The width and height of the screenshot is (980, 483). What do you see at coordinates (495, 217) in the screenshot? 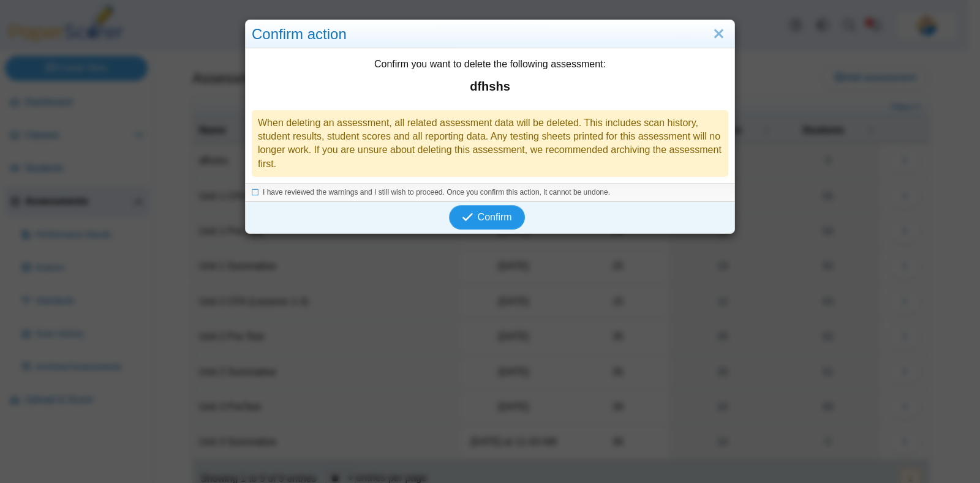
I see `span: Confirm` at bounding box center [495, 217].